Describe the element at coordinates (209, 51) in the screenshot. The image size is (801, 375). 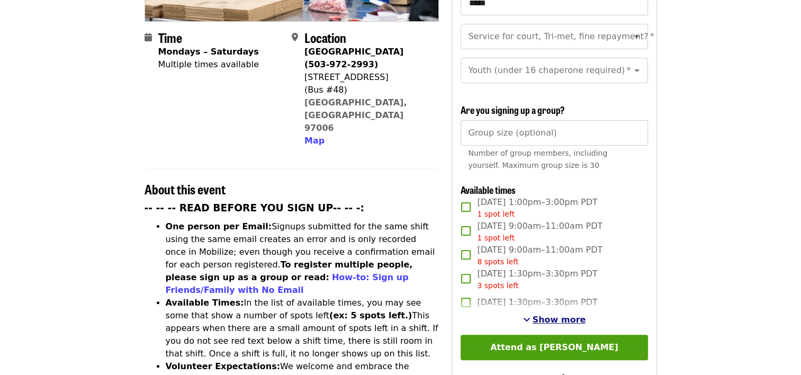
I see `strong: Mondays – Saturdays` at that location.